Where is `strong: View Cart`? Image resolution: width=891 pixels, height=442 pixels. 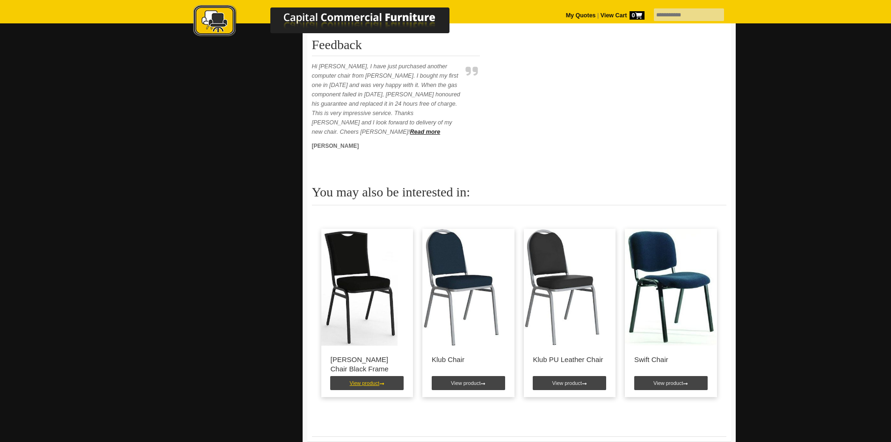 strong: View Cart is located at coordinates (623, 15).